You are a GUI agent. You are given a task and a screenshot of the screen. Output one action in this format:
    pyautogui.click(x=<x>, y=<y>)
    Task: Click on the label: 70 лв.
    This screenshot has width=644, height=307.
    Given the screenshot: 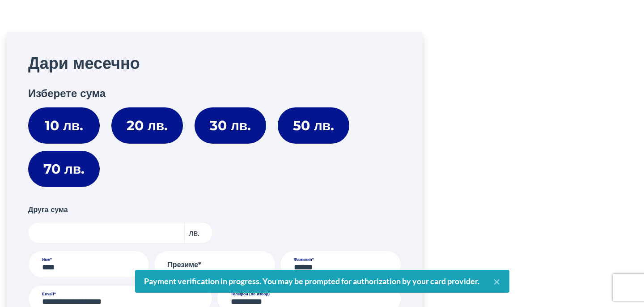 What is the action you would take?
    pyautogui.click(x=64, y=169)
    